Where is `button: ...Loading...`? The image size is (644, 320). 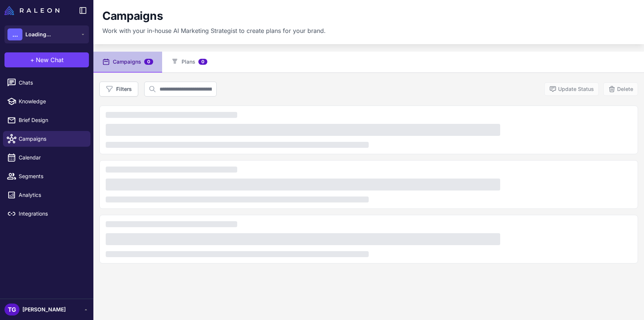
button: ...Loading... is located at coordinates (47, 34).